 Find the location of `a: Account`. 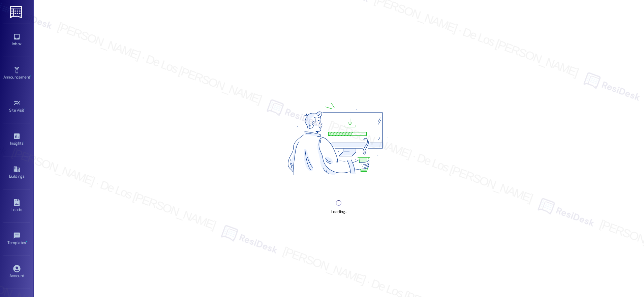

a: Account is located at coordinates (17, 272).